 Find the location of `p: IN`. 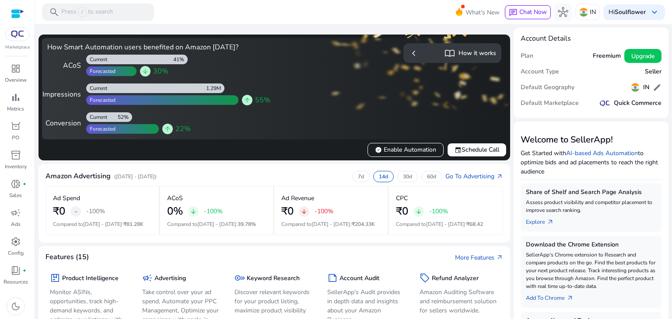

p: IN is located at coordinates (593, 12).